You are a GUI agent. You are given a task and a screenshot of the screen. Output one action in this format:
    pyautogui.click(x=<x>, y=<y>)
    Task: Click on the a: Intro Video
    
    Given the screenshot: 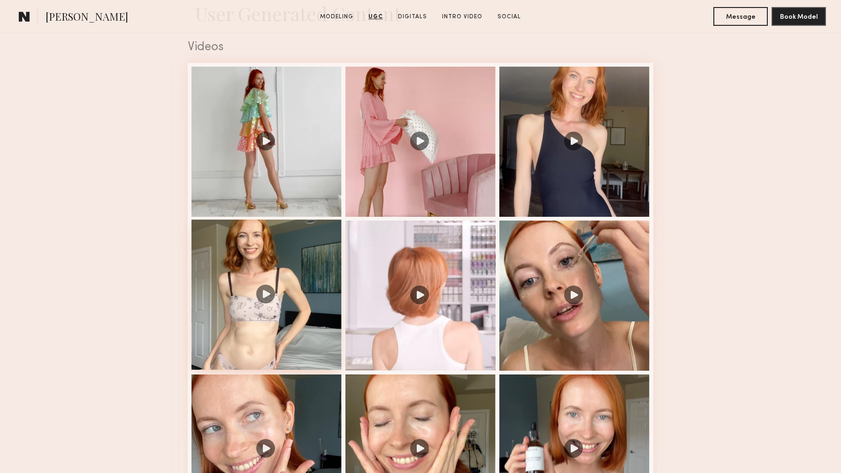 What is the action you would take?
    pyautogui.click(x=462, y=17)
    